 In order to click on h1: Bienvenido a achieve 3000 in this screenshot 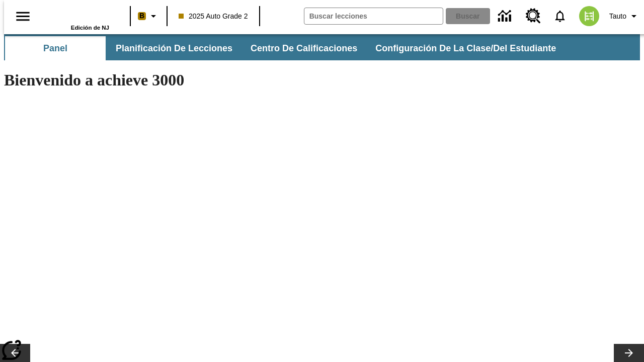, I will do `click(221, 80)`.